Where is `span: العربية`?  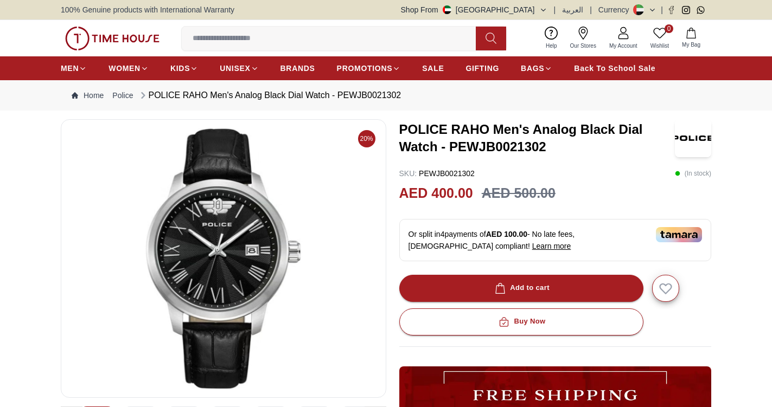 span: العربية is located at coordinates (572, 10).